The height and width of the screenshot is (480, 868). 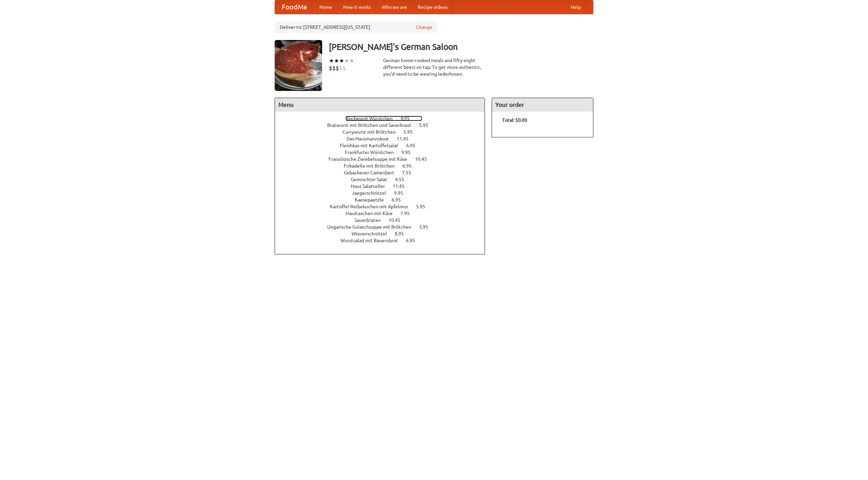 I want to click on a: Bockwurst Würstchen 4.95, so click(x=384, y=118).